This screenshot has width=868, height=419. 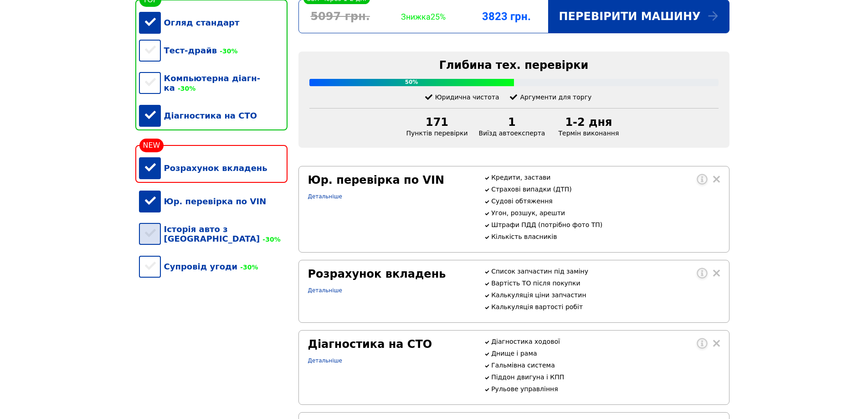 What do you see at coordinates (606, 283) in the screenshot?
I see `p: Вартість ТО після покупки` at bounding box center [606, 283].